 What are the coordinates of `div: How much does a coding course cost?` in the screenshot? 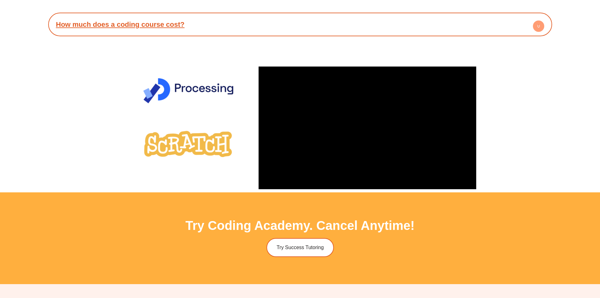 It's located at (300, 24).